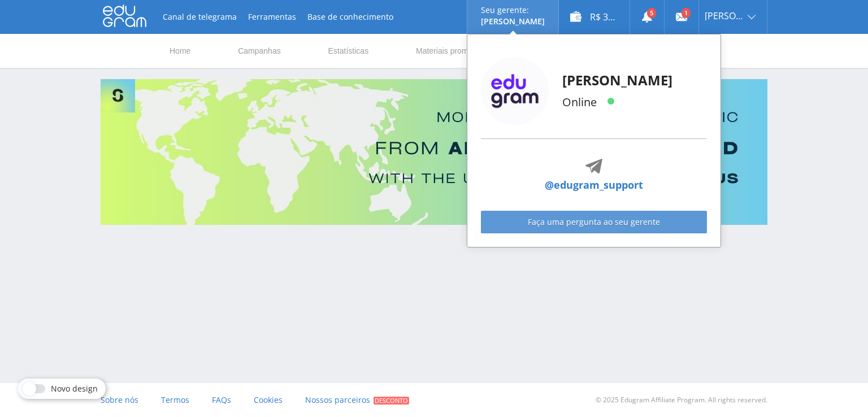 The height and width of the screenshot is (417, 868). I want to click on a: Materiais promocionais, so click(457, 51).